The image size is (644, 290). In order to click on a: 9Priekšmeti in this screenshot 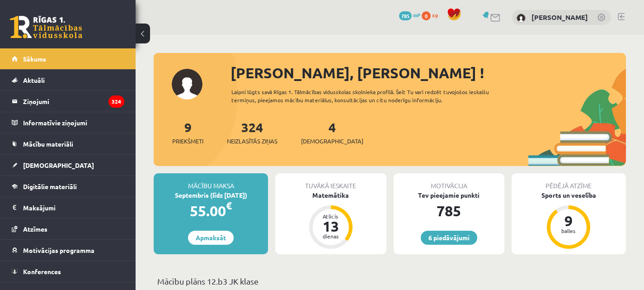, I will do `click(187, 132)`.